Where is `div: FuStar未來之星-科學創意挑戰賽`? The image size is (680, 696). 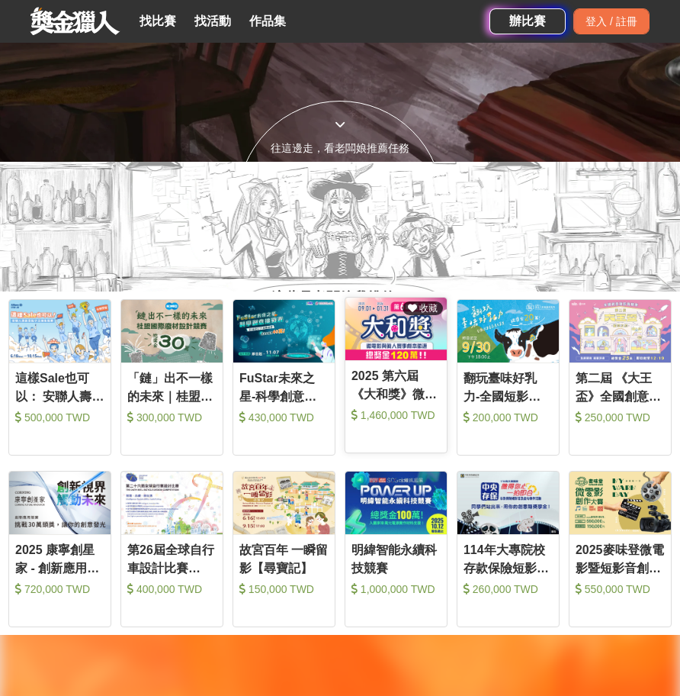
div: FuStar未來之星-科學創意挑戰賽 is located at coordinates (284, 386).